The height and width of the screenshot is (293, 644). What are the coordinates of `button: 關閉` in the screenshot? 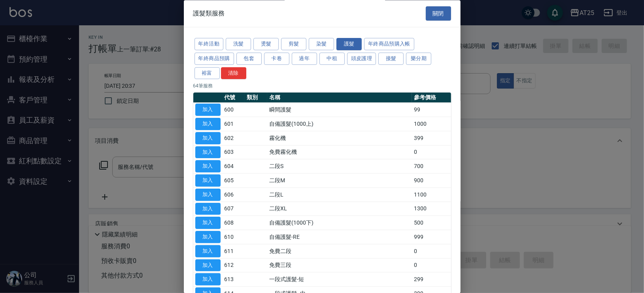 It's located at (438, 13).